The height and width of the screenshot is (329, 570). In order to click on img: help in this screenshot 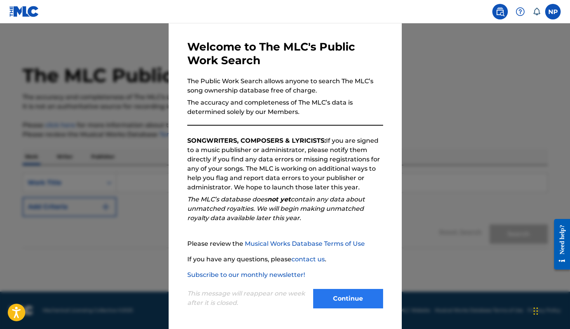, I will do `click(520, 12)`.